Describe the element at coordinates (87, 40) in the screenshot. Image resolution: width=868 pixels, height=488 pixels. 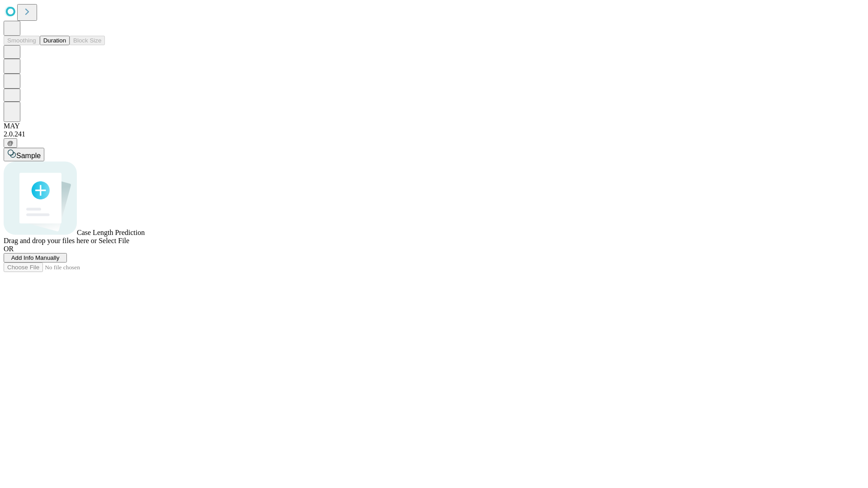
I see `button: Block Size` at that location.